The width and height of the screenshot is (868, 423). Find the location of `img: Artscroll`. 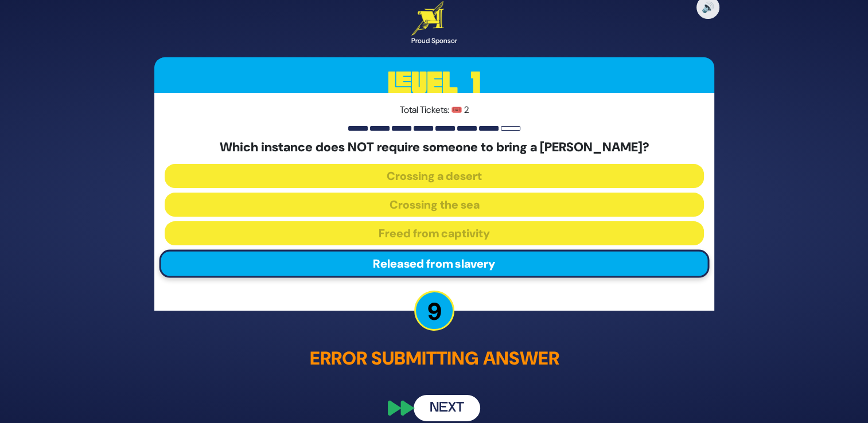

img: Artscroll is located at coordinates (427, 18).